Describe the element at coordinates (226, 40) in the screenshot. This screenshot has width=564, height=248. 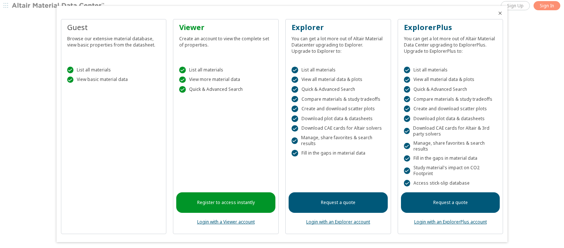
I see `div: Create an account to view the complete set of properties.` at that location.